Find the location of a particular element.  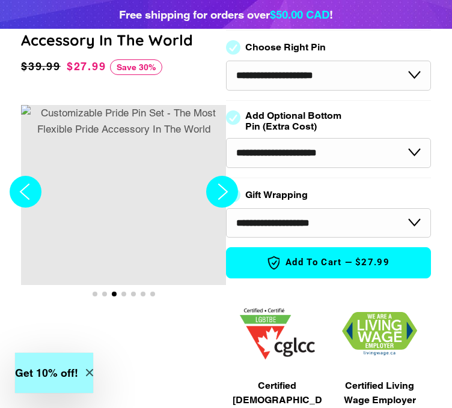

span: $50.00 CAD is located at coordinates (299, 14).